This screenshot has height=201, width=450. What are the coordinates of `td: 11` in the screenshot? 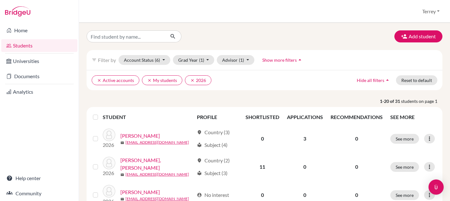 It's located at (263, 167).